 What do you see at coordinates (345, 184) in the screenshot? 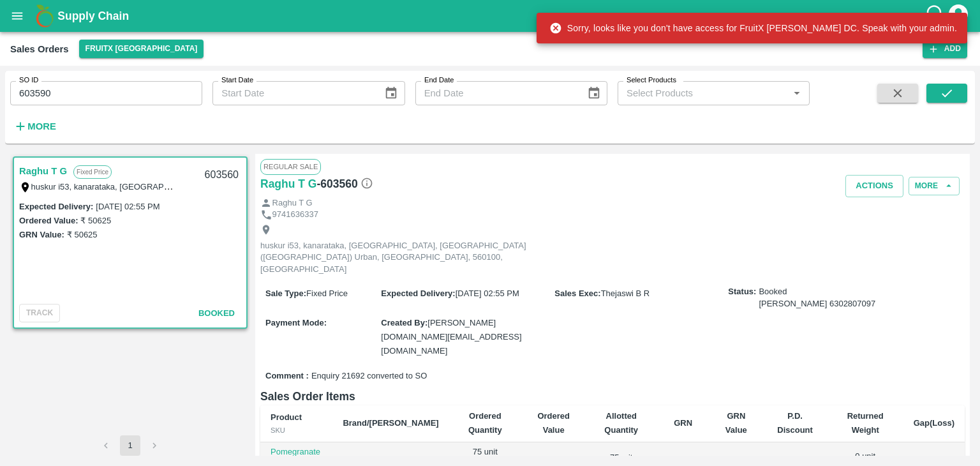
I see `h6: - 603560` at bounding box center [345, 184].